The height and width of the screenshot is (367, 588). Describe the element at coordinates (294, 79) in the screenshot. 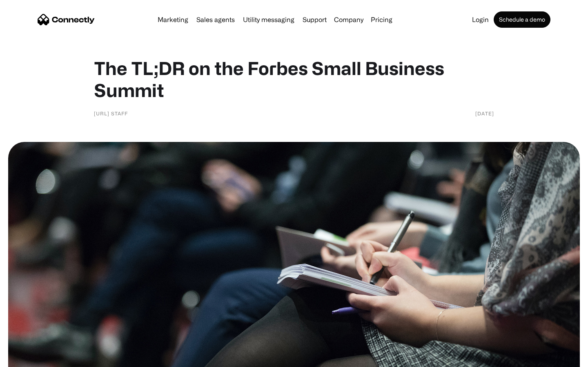

I see `h1: The TL;DR on the Forbes Small Business Summit` at that location.